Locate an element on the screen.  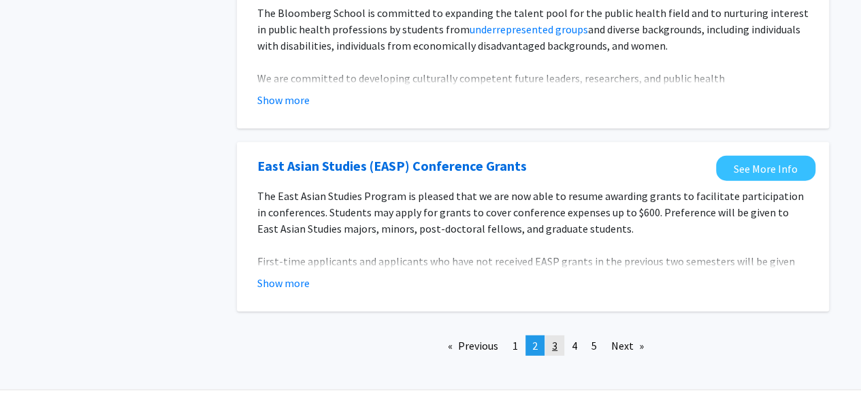
a: Next page is located at coordinates (627, 346).